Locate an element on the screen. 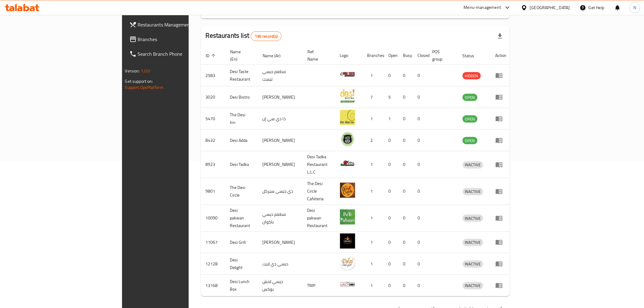  td: ذي ديسي سيركل is located at coordinates (280, 192).